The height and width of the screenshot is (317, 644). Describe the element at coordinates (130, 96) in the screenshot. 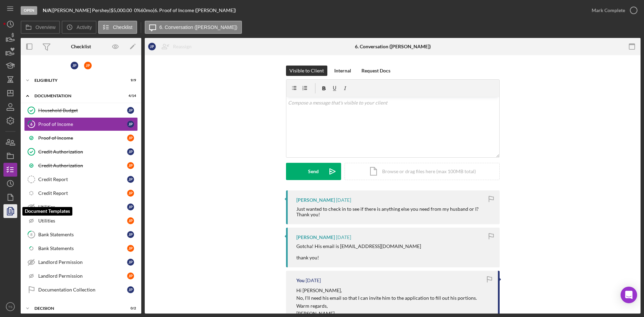

I see `div: 4 / 14` at that location.